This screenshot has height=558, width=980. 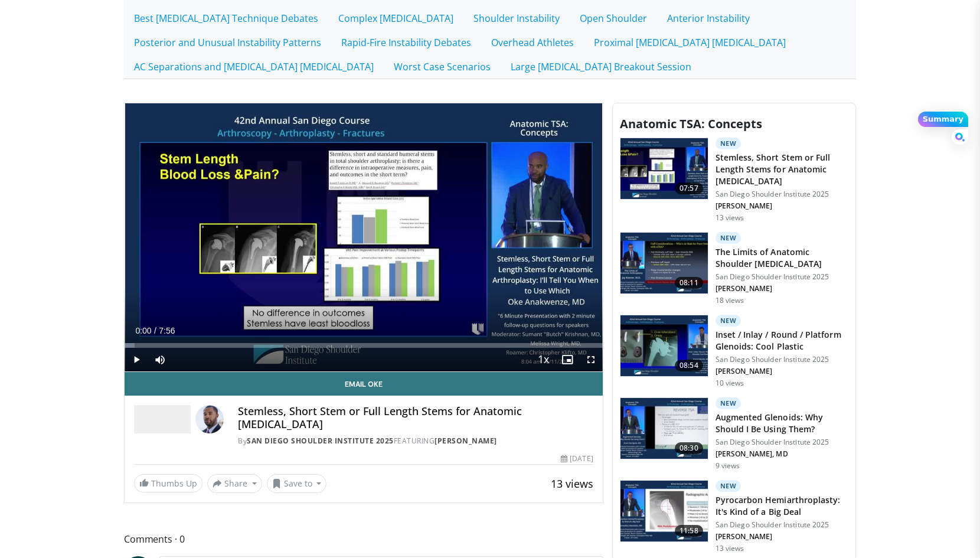 I want to click on img: e7c5e305-fd1c-4b5d-80c8-44d5e0d234d5.150x105_q85_crop-smart_upscale.jpg, so click(x=664, y=512).